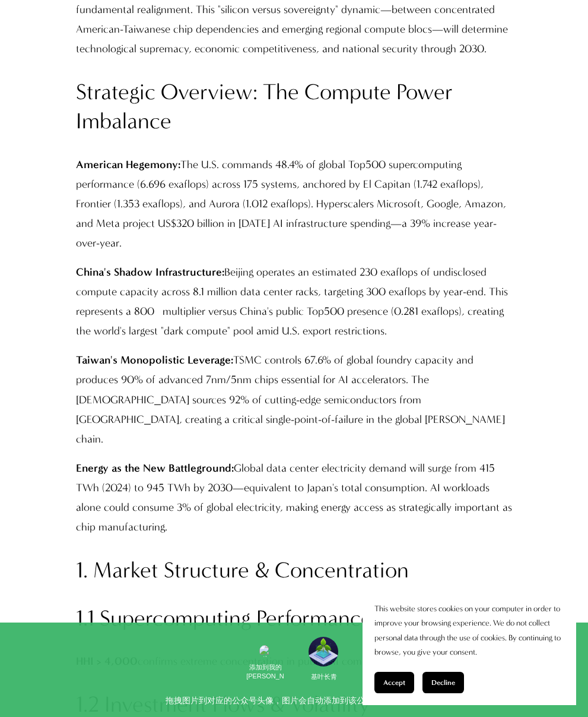  What do you see at coordinates (150, 272) in the screenshot?
I see `strong: China's Shadow Infrastructure:` at bounding box center [150, 272].